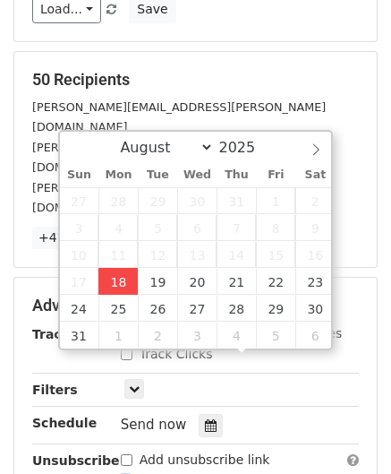  What do you see at coordinates (80, 175) in the screenshot?
I see `span: Sun` at bounding box center [80, 175].